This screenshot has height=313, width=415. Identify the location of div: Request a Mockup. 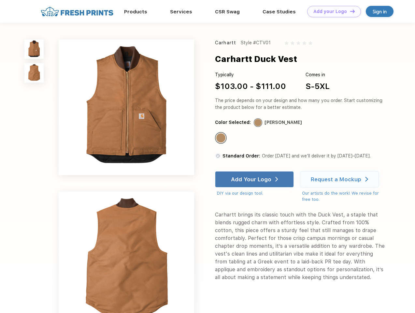
(336, 179).